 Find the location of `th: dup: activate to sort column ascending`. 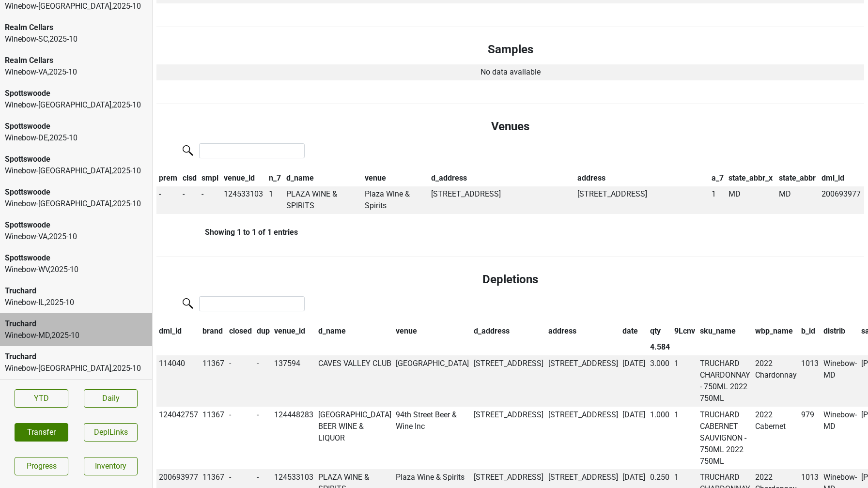

th: dup: activate to sort column ascending is located at coordinates (263, 331).